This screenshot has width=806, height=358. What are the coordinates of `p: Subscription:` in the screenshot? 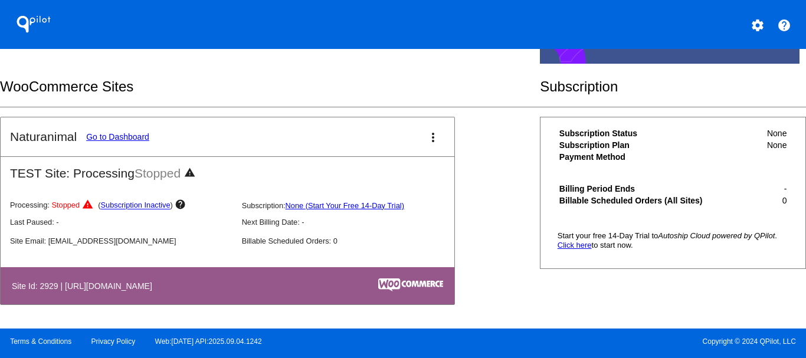 It's located at (353, 205).